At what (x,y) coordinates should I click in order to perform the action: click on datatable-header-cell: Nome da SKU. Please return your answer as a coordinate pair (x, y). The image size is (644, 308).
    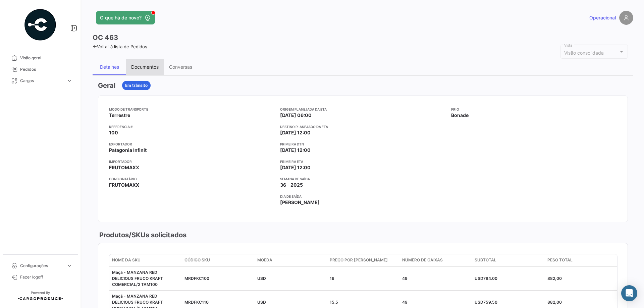
    Looking at the image, I should click on (145, 261).